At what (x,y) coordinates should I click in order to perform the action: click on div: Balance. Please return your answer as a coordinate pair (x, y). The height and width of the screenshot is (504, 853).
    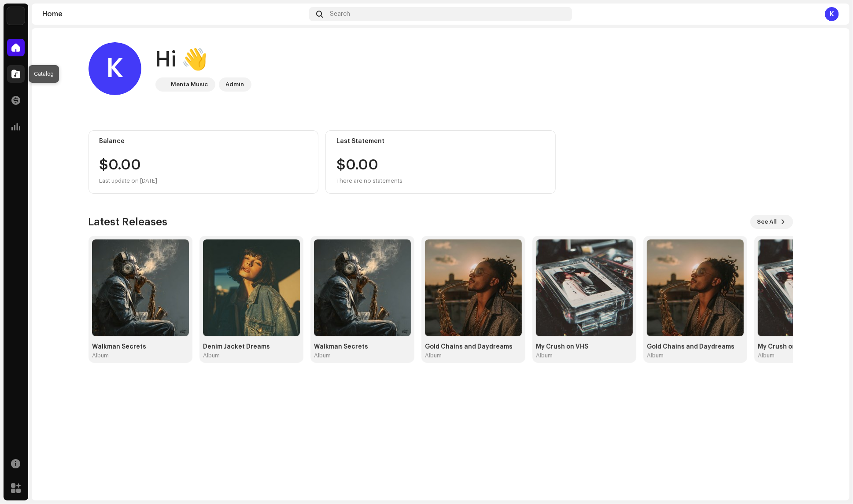
    Looking at the image, I should click on (203, 141).